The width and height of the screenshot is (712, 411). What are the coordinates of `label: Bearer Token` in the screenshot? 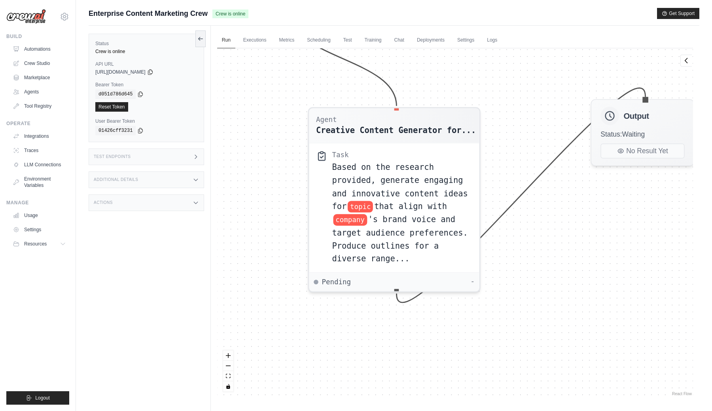 It's located at (146, 85).